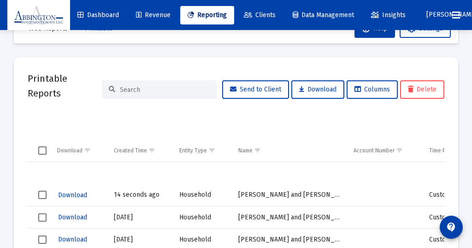 This screenshot has width=472, height=248. What do you see at coordinates (399, 150) in the screenshot?
I see `span: Show filter options for column 'Account Number'` at bounding box center [399, 150].